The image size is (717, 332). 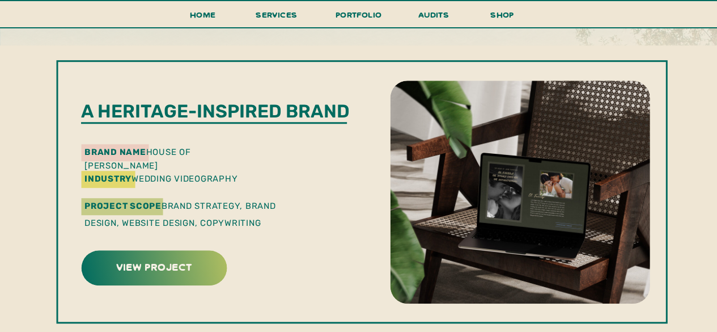 What do you see at coordinates (359, 18) in the screenshot?
I see `h3: portfolio` at bounding box center [359, 18].